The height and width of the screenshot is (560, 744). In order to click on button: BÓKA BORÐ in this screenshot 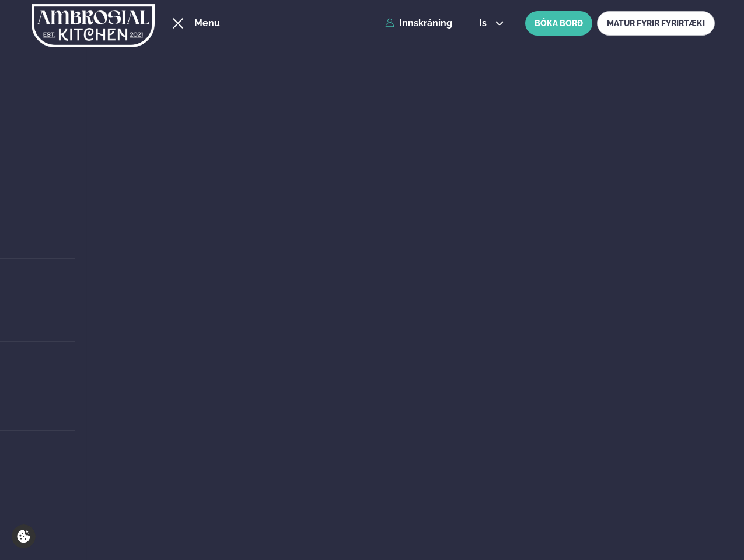, I will do `click(558, 23)`.